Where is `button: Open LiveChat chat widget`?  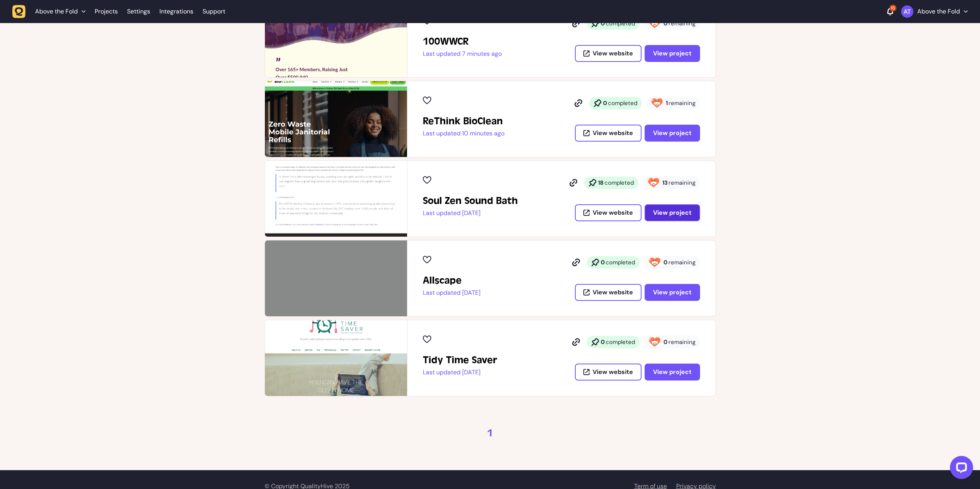
button: Open LiveChat chat widget is located at coordinates (17, 15).